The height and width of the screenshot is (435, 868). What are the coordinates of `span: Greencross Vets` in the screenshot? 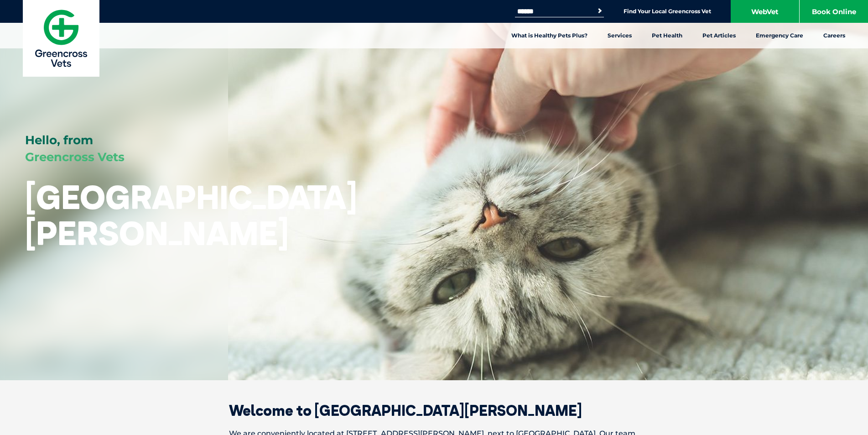 It's located at (75, 157).